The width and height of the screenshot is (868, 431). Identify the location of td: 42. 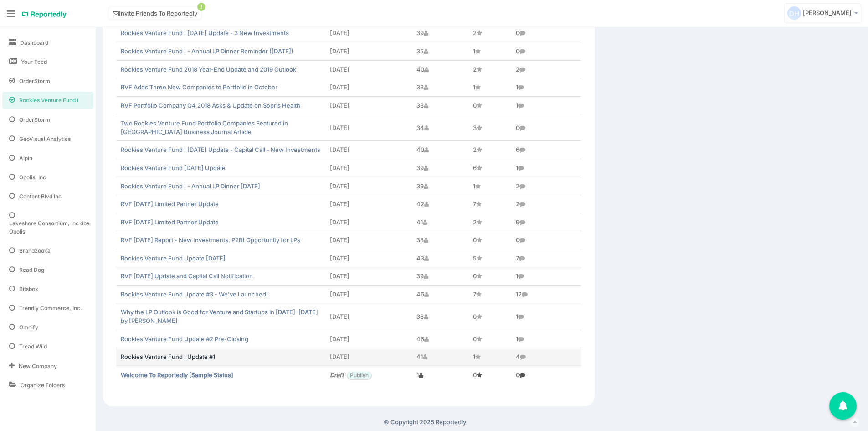
(440, 204).